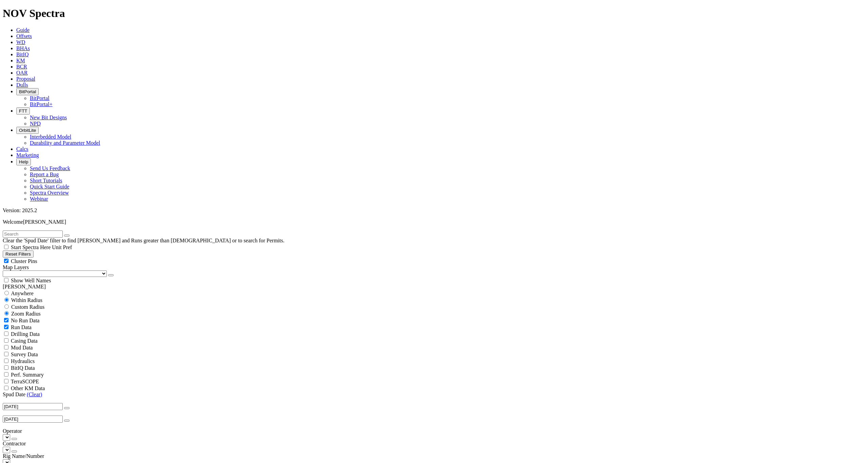 The width and height of the screenshot is (868, 463). What do you see at coordinates (434, 222) in the screenshot?
I see `p: Welcome` at bounding box center [434, 222].